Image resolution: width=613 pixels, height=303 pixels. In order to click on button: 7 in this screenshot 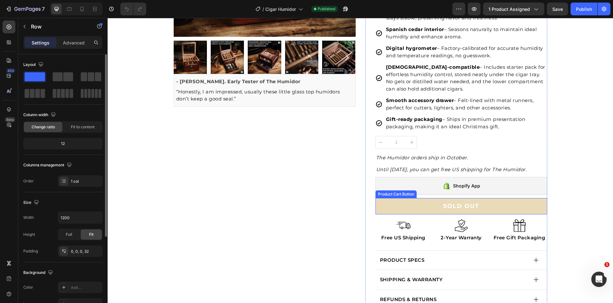, I will do `click(25, 9)`.